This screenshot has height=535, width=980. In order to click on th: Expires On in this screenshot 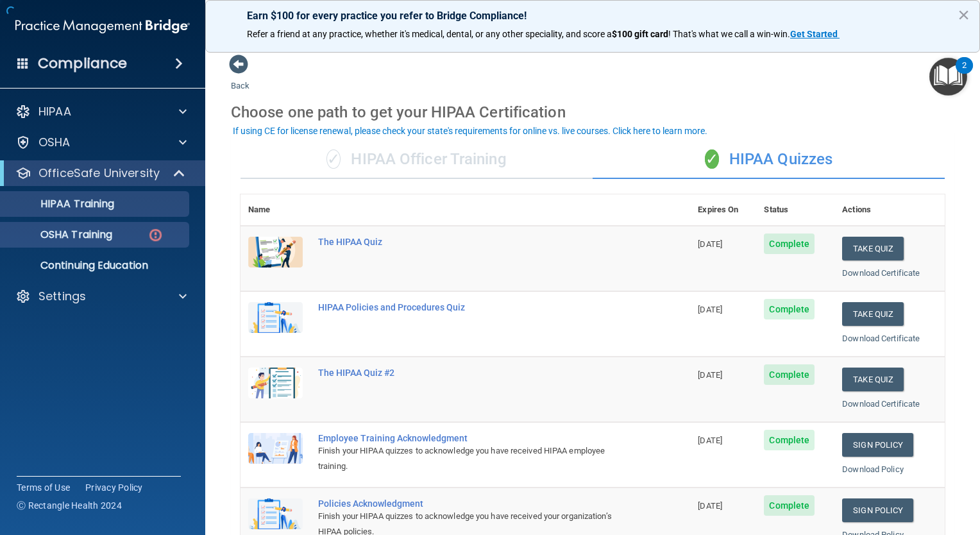, I will do `click(723, 209)`.